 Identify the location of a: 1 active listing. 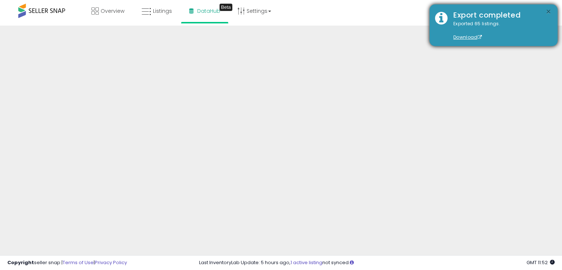
(306, 262).